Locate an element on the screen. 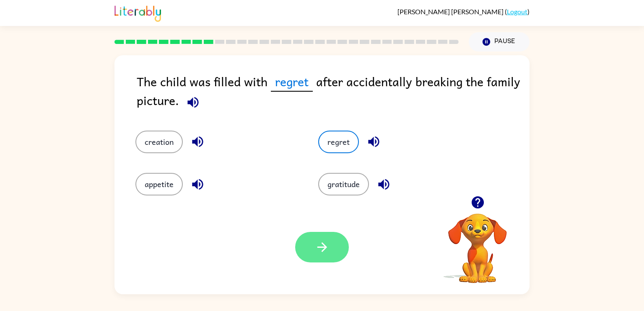  div: The child was filled with after accidentally breaking the family picture. is located at coordinates (333, 93).